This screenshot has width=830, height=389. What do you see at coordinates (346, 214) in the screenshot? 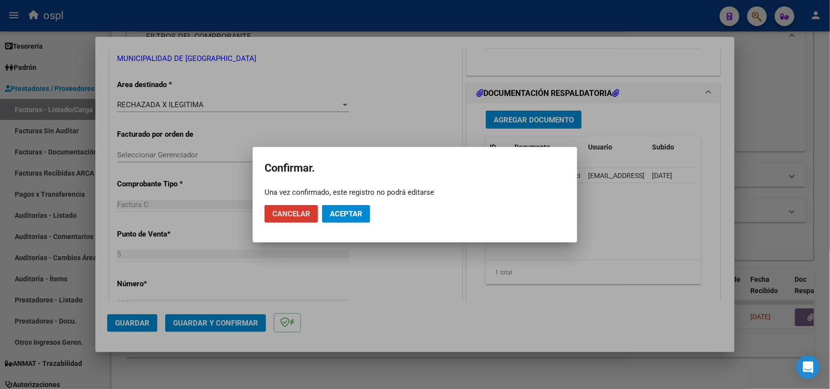
I see `button: Aceptar` at bounding box center [346, 214].